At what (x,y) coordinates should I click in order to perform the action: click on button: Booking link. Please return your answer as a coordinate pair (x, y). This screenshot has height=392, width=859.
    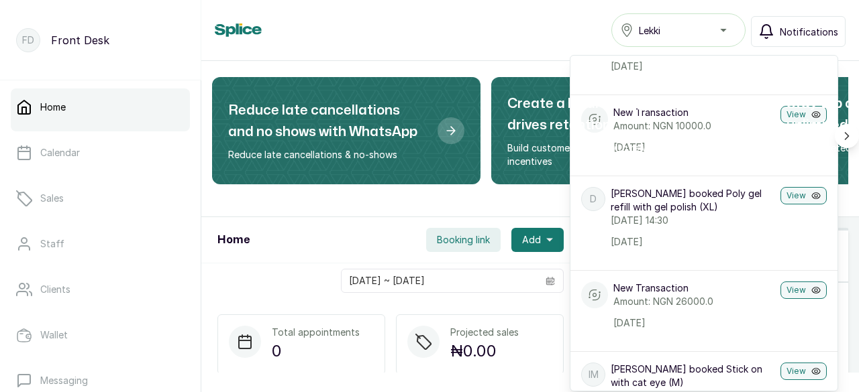
    Looking at the image, I should click on (463, 240).